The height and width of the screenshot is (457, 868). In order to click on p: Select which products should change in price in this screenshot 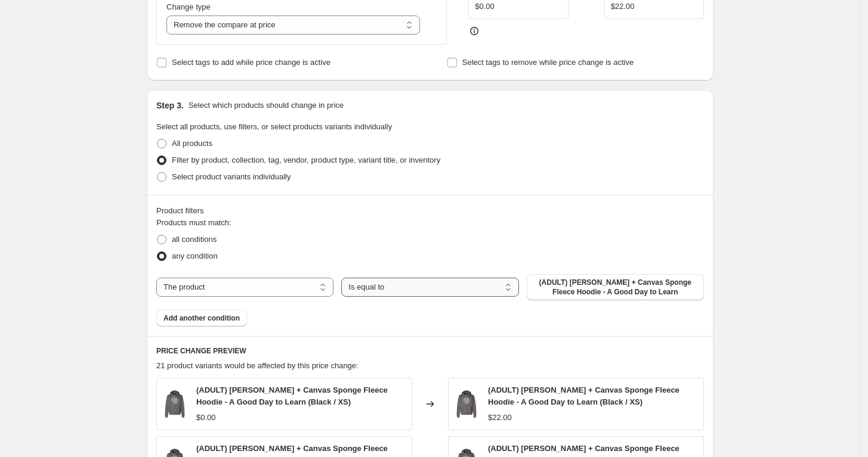, I will do `click(266, 106)`.